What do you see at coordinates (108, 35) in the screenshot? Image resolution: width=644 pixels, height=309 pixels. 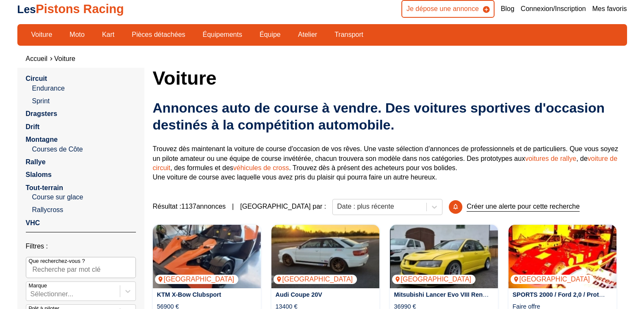 I see `a: Kart` at bounding box center [108, 35].